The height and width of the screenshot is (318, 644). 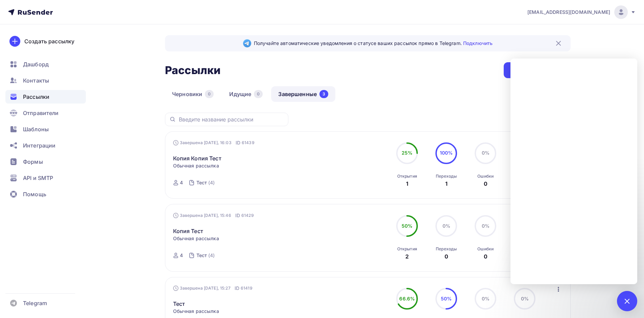 What do you see at coordinates (41, 113) in the screenshot?
I see `span: Отправители` at bounding box center [41, 113].